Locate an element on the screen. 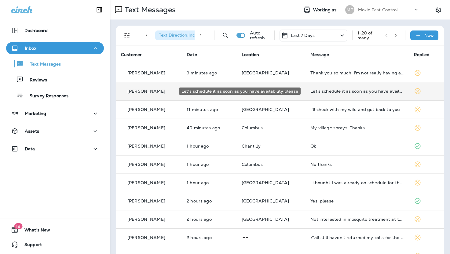 Image resolution: width=450 pixels, height=254 pixels. span: Customer is located at coordinates (131, 55).